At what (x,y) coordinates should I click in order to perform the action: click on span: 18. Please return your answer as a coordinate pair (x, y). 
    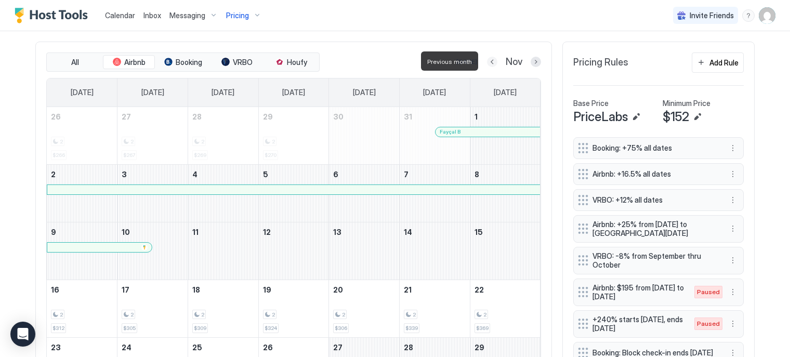
    Looking at the image, I should click on (196, 290).